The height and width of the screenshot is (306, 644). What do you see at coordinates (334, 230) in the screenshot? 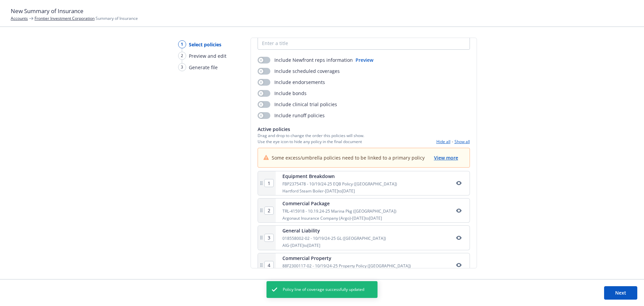
I see `div: General Liability` at bounding box center [334, 230].